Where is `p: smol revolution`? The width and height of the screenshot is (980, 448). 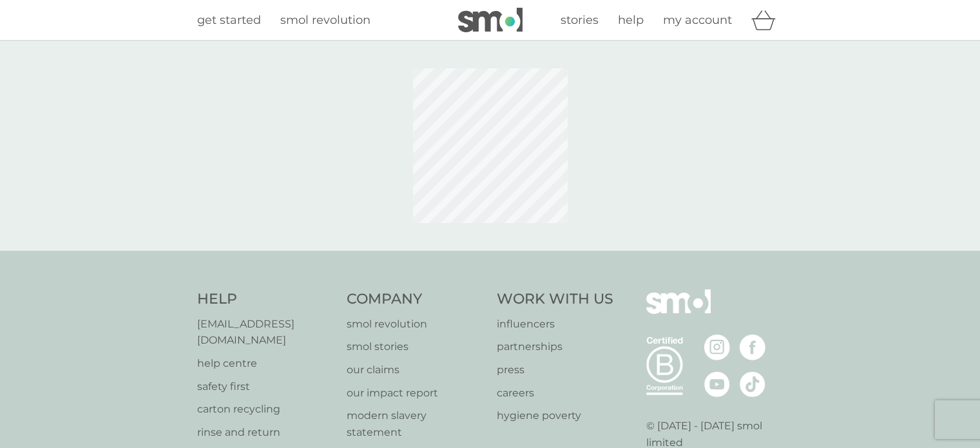 p: smol revolution is located at coordinates (415, 325).